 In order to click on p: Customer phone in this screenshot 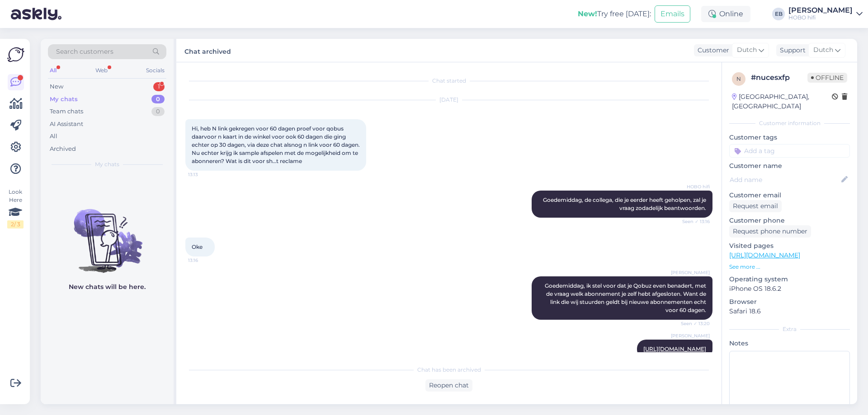, I will do `click(790, 221)`.